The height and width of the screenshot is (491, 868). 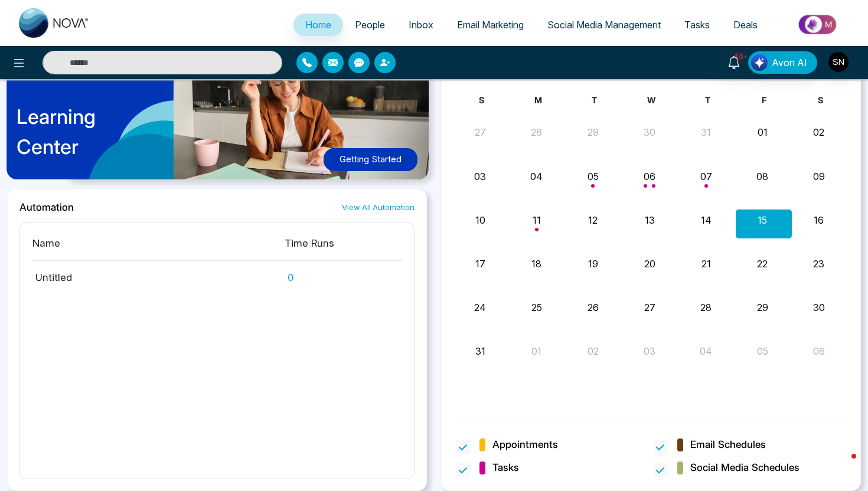 What do you see at coordinates (343, 247) in the screenshot?
I see `th: Time Runs` at bounding box center [343, 247].